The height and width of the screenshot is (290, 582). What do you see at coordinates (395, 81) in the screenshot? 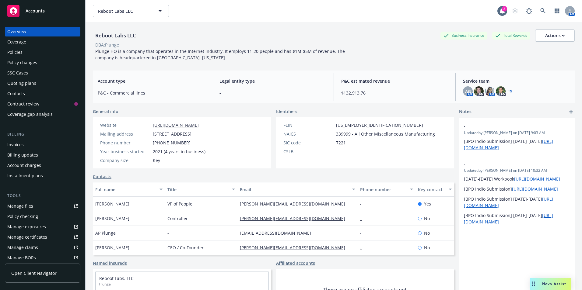
I see `span: P&C estimated revenue` at bounding box center [395, 81].